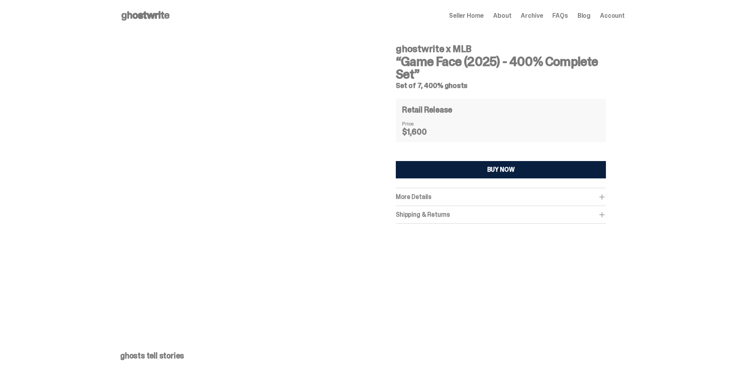 This screenshot has height=373, width=751. What do you see at coordinates (373, 355) in the screenshot?
I see `p: ghosts tell stories` at bounding box center [373, 355].